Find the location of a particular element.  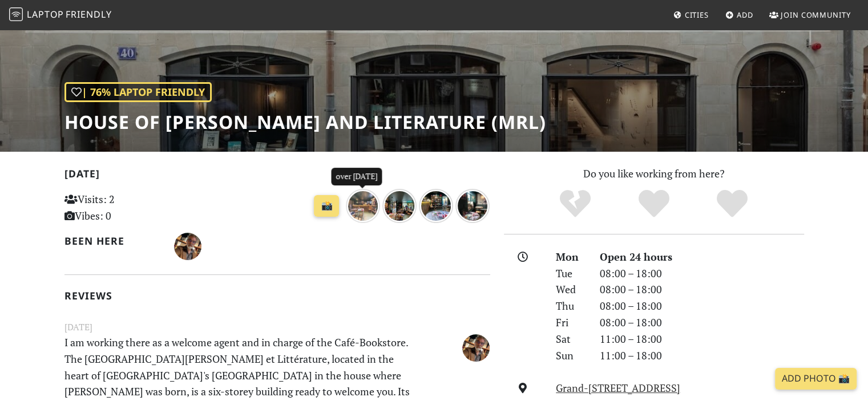

a: Add is located at coordinates (739, 14).